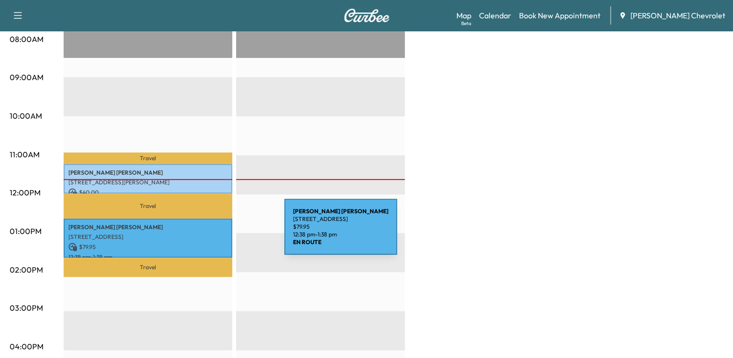  Describe the element at coordinates (25, 154) in the screenshot. I see `p: 11:00AM` at that location.